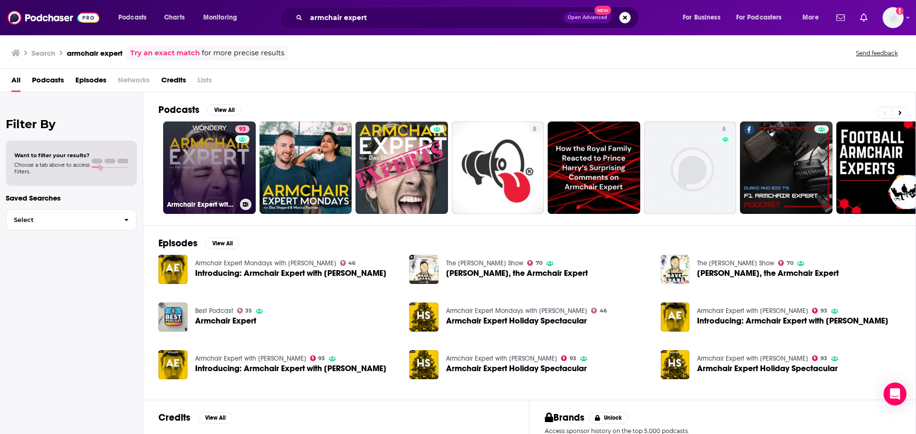  I want to click on span: Charts, so click(174, 18).